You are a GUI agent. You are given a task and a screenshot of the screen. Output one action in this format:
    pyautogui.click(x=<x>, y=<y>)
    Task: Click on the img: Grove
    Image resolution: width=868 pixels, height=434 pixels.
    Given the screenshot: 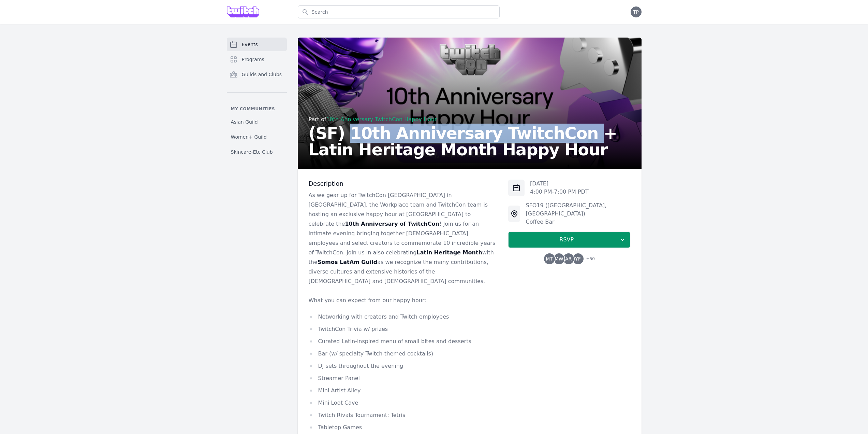 What is the action you would take?
    pyautogui.click(x=243, y=12)
    